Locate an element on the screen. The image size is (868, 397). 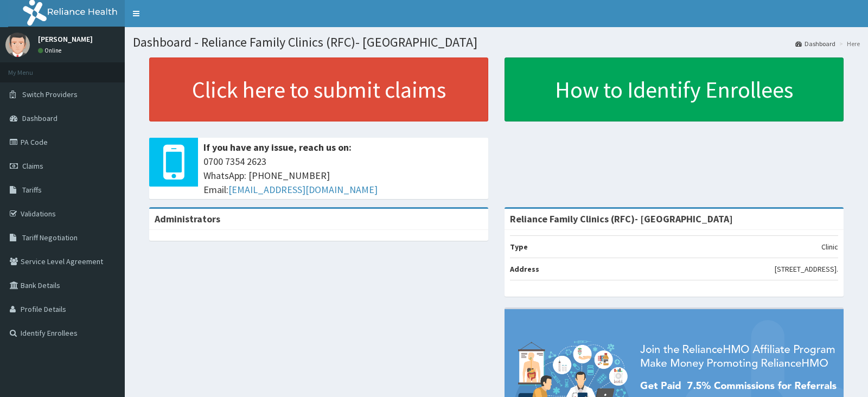
span: Dashboard is located at coordinates (40, 118).